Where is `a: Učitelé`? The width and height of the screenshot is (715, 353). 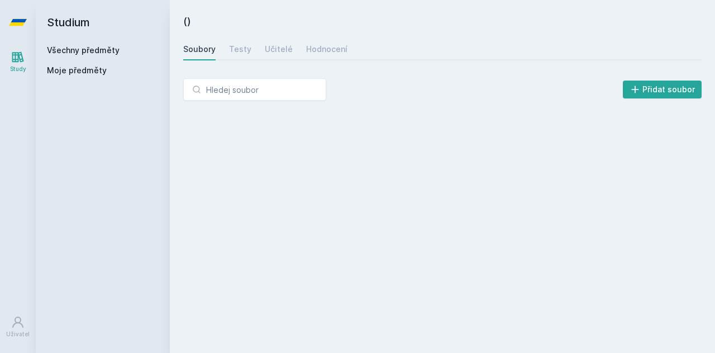
a: Učitelé is located at coordinates (279, 49).